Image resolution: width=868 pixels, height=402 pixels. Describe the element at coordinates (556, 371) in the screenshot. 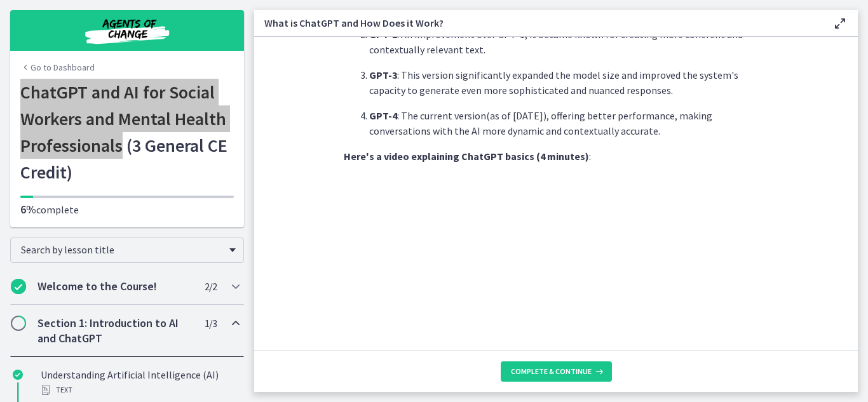

I see `button: Complete & continue` at that location.